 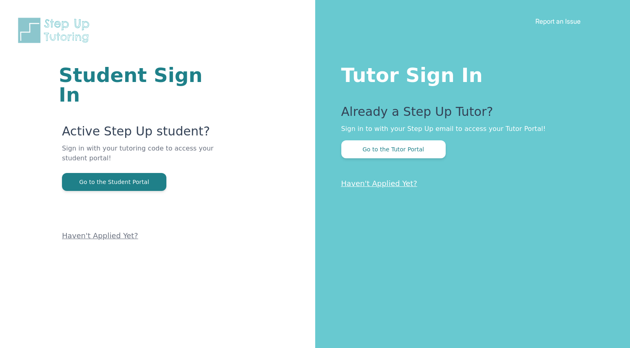 What do you see at coordinates (114, 182) in the screenshot?
I see `button: Go to the Student Portal` at bounding box center [114, 182].